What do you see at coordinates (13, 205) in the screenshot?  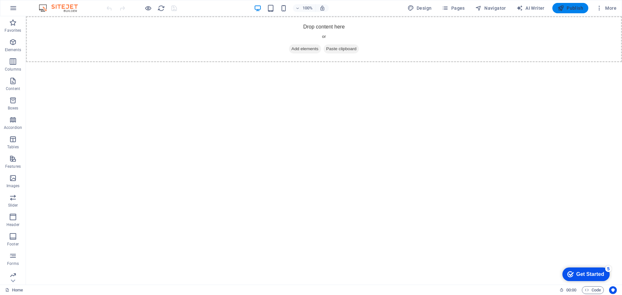 I see `p: Slider` at bounding box center [13, 205].